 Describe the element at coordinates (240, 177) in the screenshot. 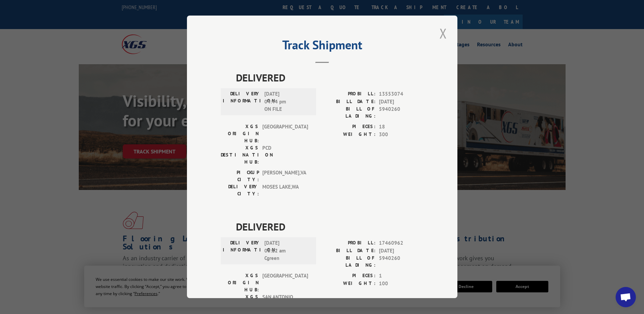

I see `label: PICKUP CITY:` at that location.